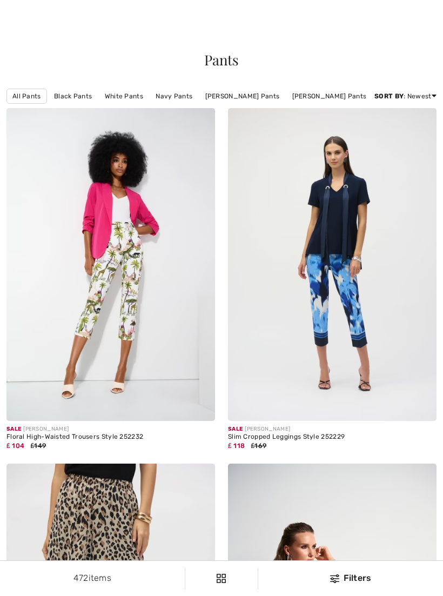 The image size is (443, 596). Describe the element at coordinates (259, 446) in the screenshot. I see `span: ₤169` at that location.